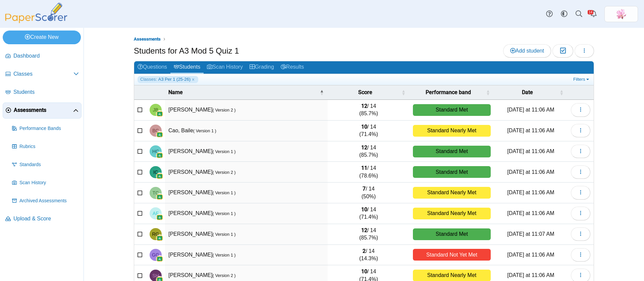 Image resolution: width=644 pixels, height=281 pixels. I want to click on a: Alerts, so click(594, 14).